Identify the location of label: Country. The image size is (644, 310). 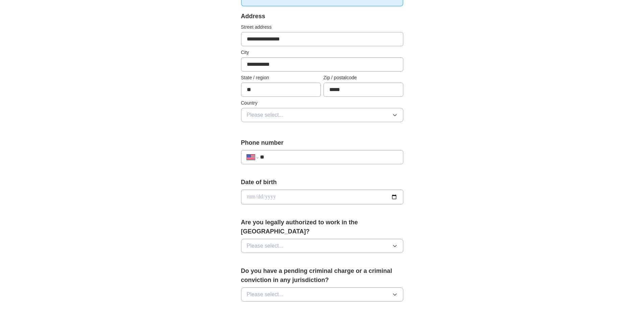
(322, 103).